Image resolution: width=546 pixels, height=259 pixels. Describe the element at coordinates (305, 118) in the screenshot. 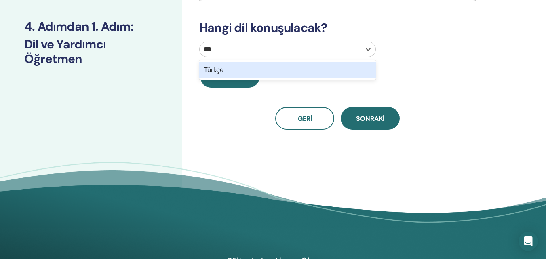

I see `button: Geri` at that location.